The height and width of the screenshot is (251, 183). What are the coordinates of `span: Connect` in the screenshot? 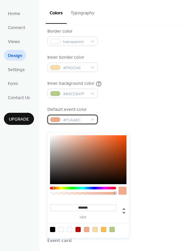 It's located at (16, 28).